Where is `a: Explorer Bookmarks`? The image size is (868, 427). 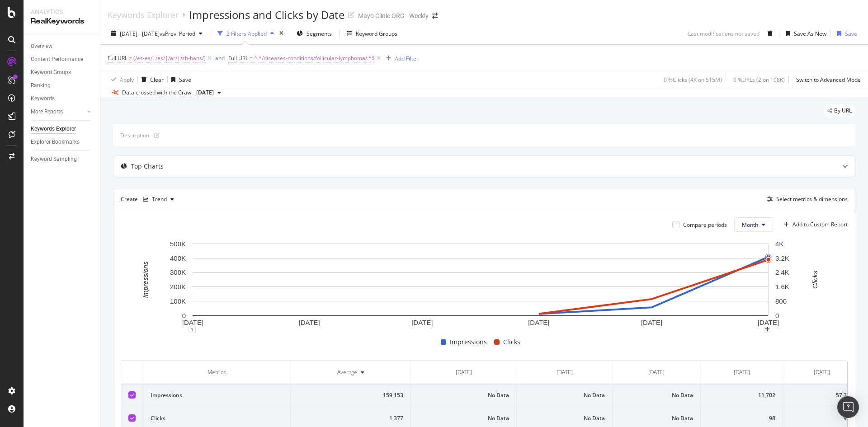 a: Explorer Bookmarks is located at coordinates (62, 142).